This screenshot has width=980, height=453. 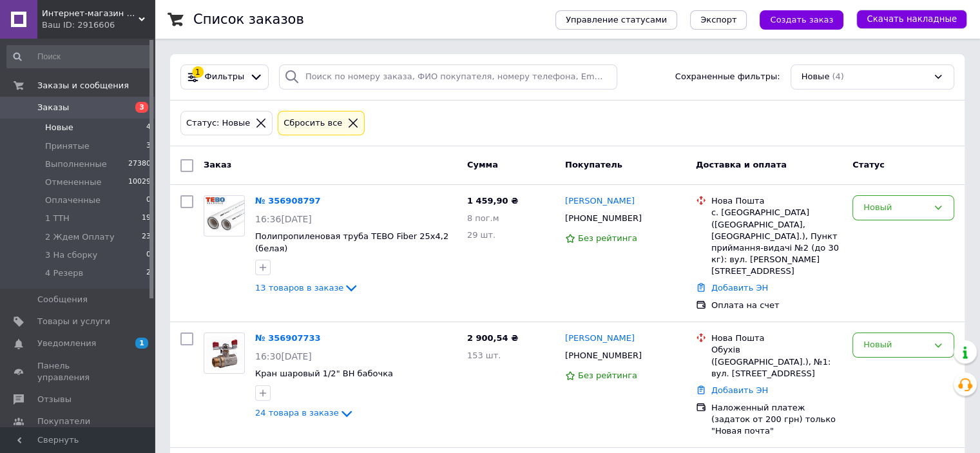 I want to click on span: Сохраненные фильтры:, so click(x=727, y=77).